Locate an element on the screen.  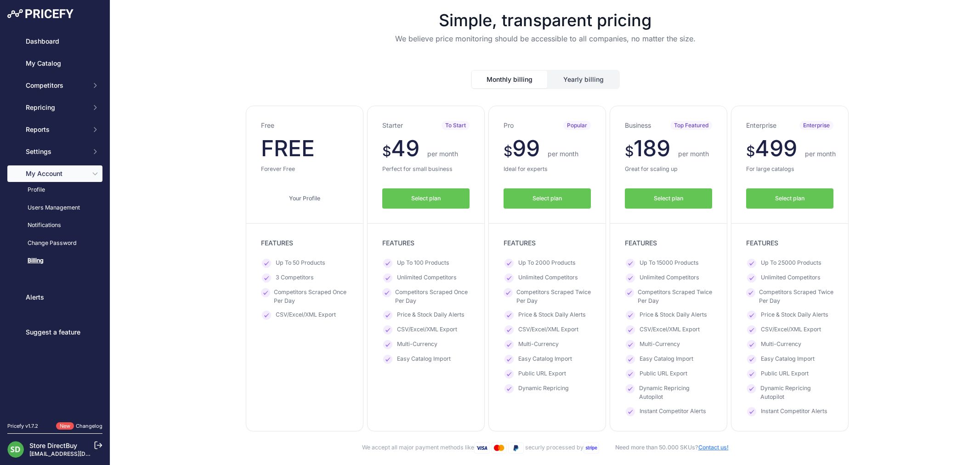
button: Competitors is located at coordinates (54, 86).